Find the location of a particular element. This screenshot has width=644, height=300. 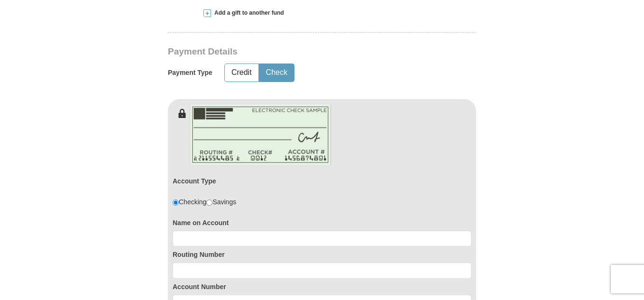

img: check-en.png is located at coordinates (260, 135).